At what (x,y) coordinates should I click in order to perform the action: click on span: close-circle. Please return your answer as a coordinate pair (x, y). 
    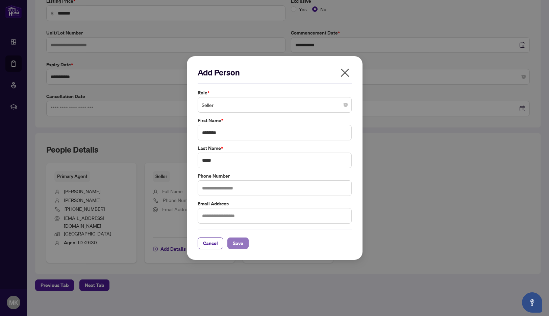
    Looking at the image, I should click on (346, 105).